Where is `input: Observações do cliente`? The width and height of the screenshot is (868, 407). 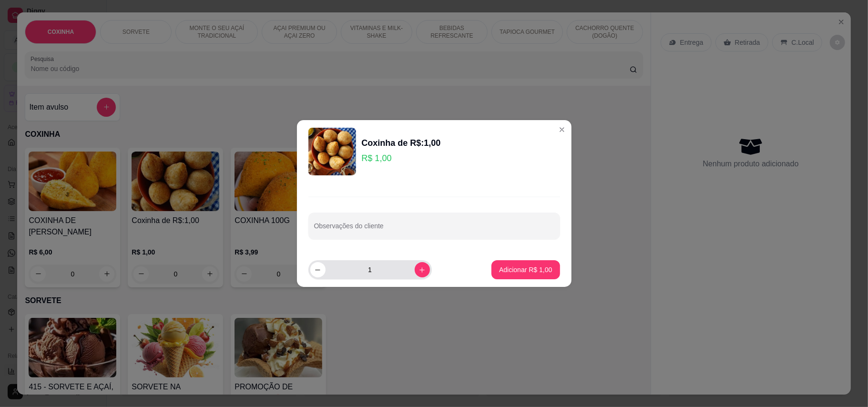 input: Observações do cliente is located at coordinates (435, 230).